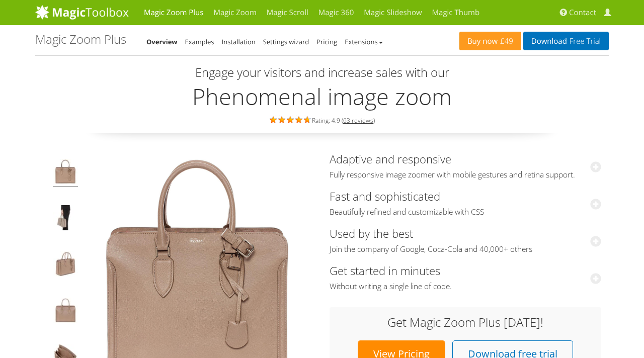  I want to click on span: Join the company of Google, Coca-Cola and 40,000+ others, so click(465, 249).